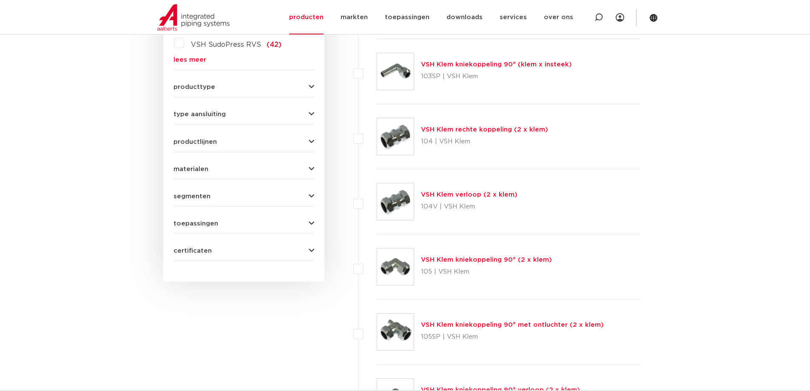 This screenshot has width=810, height=391. What do you see at coordinates (274, 45) in the screenshot?
I see `span: (42)` at bounding box center [274, 45].